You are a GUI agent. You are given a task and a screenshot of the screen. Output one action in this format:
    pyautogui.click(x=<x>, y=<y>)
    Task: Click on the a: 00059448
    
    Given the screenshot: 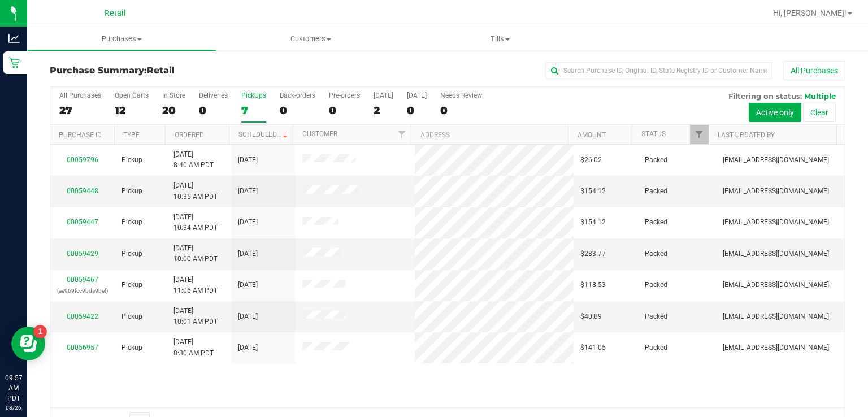 What is the action you would take?
    pyautogui.click(x=82, y=191)
    